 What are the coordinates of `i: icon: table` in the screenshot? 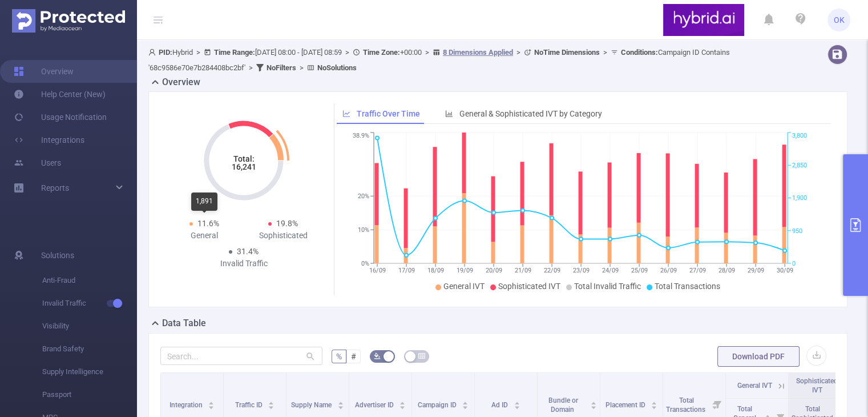 It's located at (422, 356).